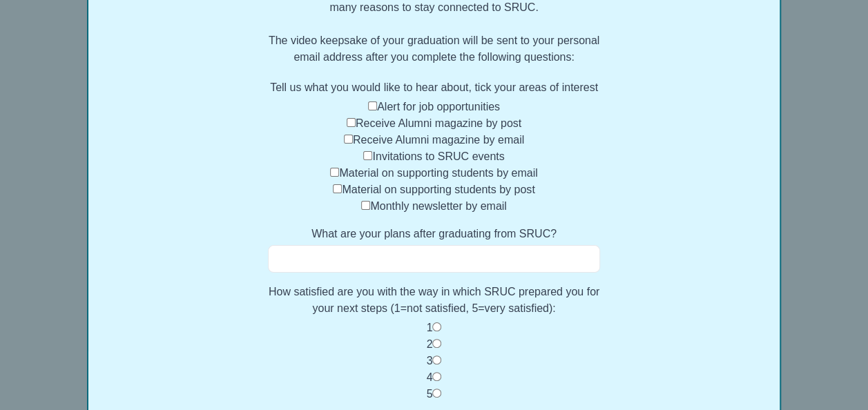 The width and height of the screenshot is (868, 410). I want to click on label: Receive Alumni magazine by post, so click(438, 123).